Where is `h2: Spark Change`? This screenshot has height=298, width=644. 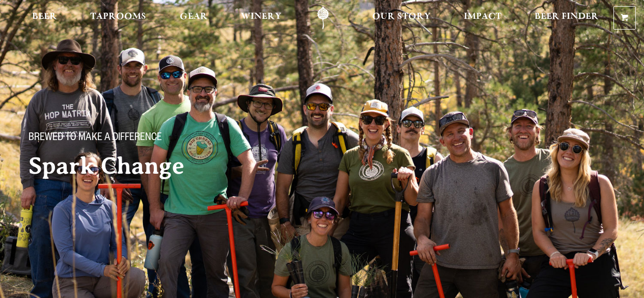
h2: Spark Change is located at coordinates (188, 166).